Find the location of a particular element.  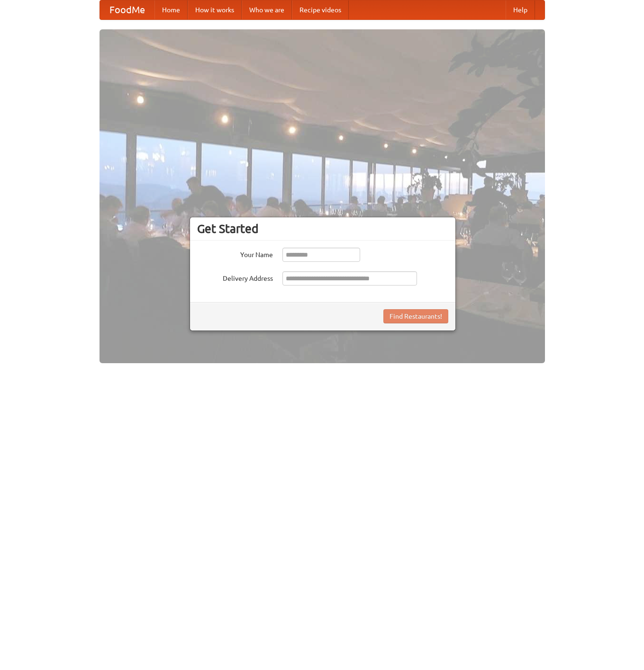

a: Home is located at coordinates (171, 10).